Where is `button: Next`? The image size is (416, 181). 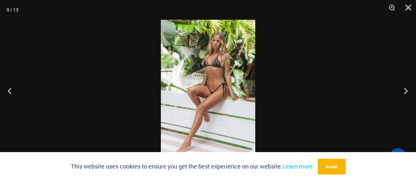 button: Next is located at coordinates (403, 91).